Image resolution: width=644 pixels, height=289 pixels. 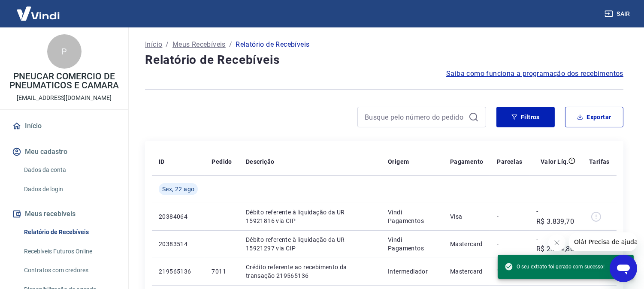 I want to click on div: P, so click(x=64, y=52).